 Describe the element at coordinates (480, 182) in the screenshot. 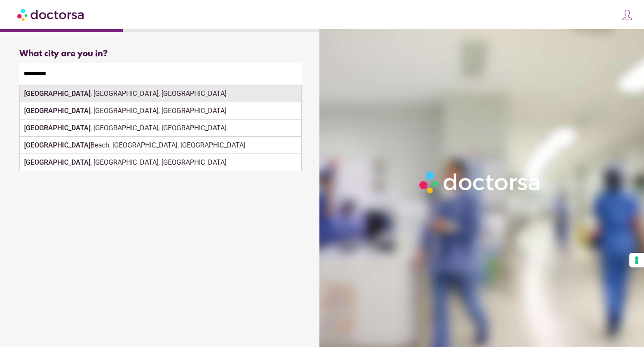

I see `img: Logo-Doctorsa-trans-White-partial-flat.png` at that location.